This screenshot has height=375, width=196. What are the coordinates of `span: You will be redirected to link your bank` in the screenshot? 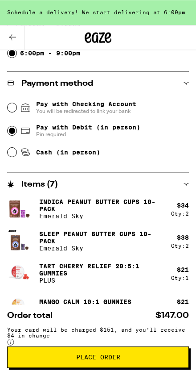 It's located at (86, 111).